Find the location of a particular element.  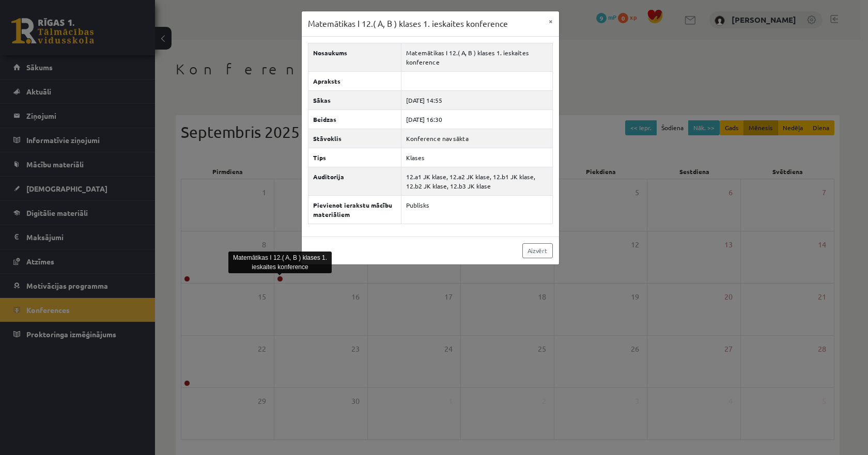

th: Tips is located at coordinates (354, 157).